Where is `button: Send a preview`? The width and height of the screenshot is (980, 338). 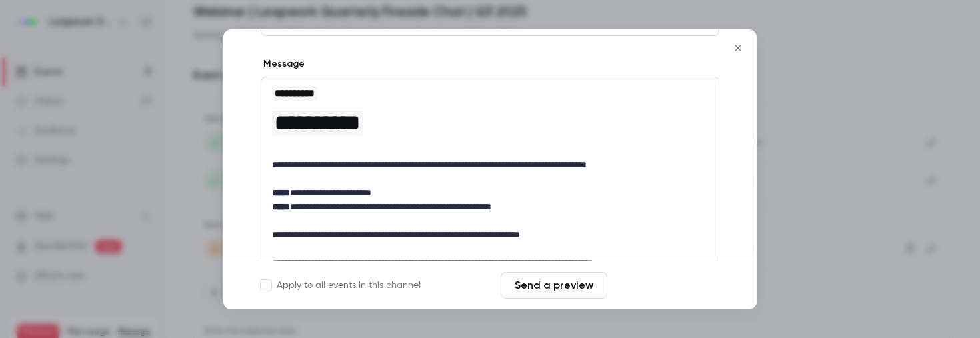 button: Send a preview is located at coordinates (554, 286).